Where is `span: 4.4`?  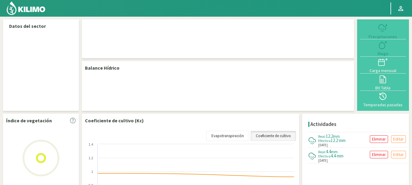 span: 4.4 is located at coordinates (328, 152).